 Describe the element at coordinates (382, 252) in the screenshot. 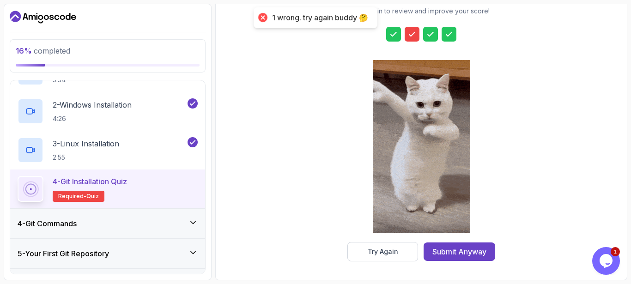

I see `button: Try Again` at that location.